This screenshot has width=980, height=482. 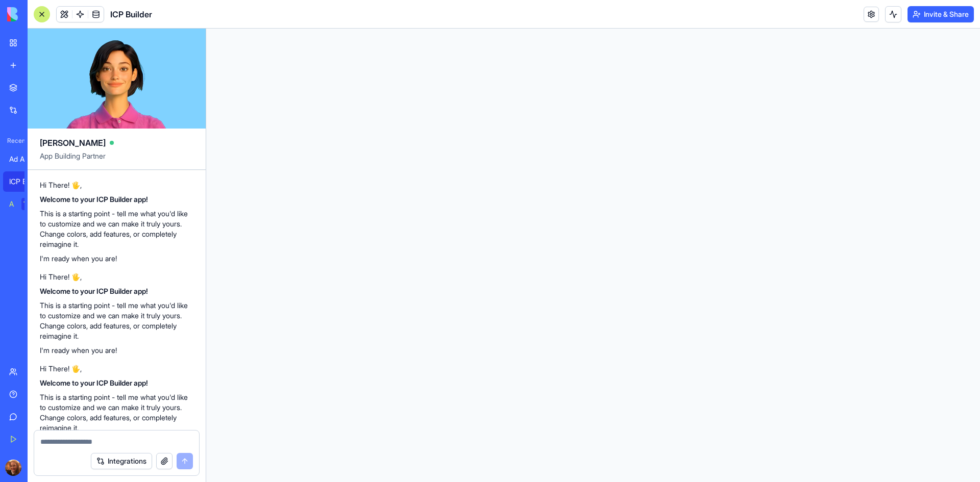 What do you see at coordinates (131, 14) in the screenshot?
I see `span: ICP Builder` at bounding box center [131, 14].